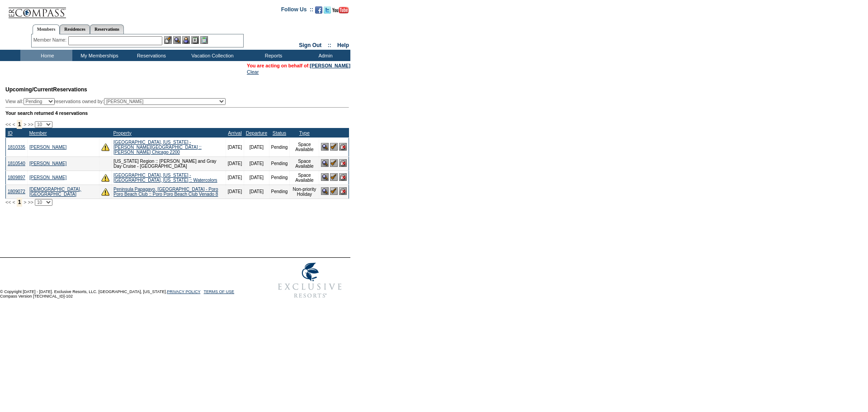  What do you see at coordinates (204, 40) in the screenshot?
I see `img: b_calculator.gif` at bounding box center [204, 40].